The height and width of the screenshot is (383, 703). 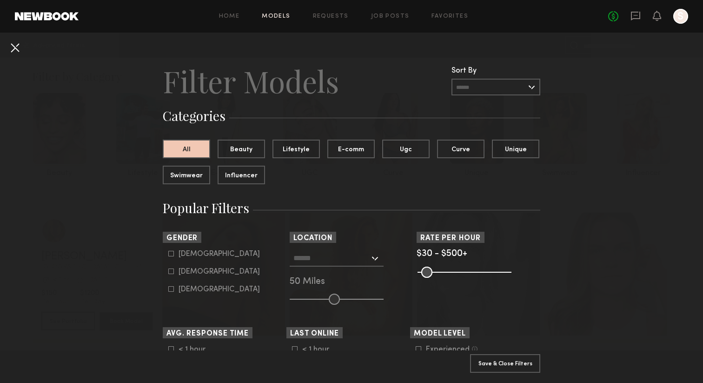 I want to click on span: Last Online, so click(x=314, y=333).